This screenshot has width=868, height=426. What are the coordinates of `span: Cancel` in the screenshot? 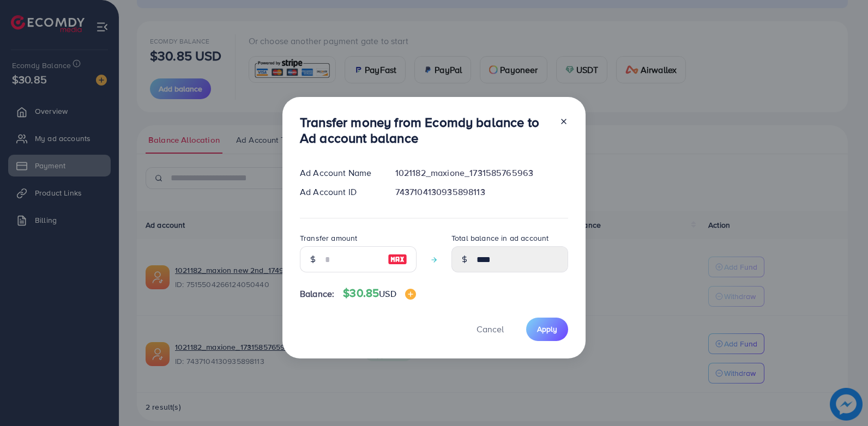 It's located at (490, 329).